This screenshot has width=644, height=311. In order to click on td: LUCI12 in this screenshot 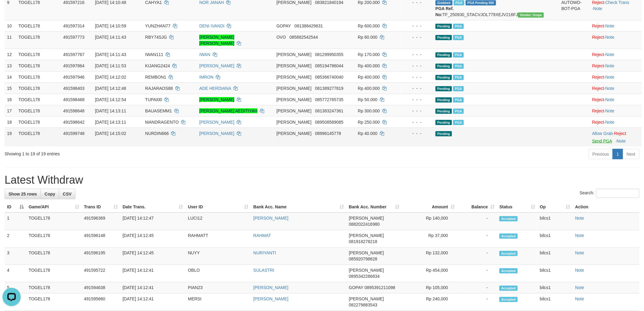, I will do `click(218, 222)`.